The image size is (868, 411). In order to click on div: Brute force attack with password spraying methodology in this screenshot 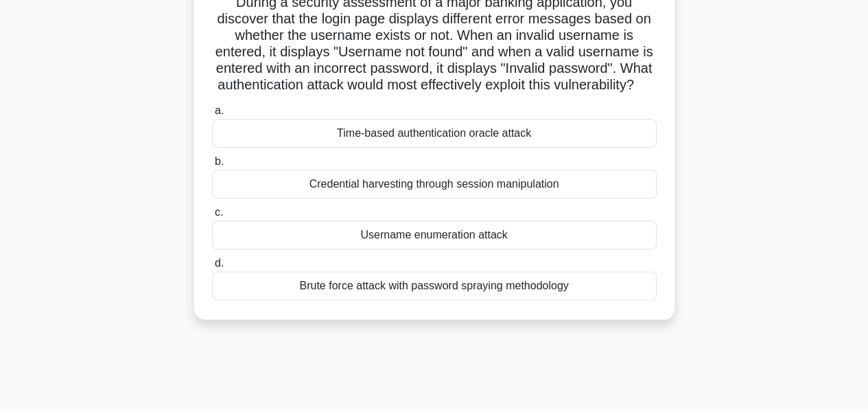, I will do `click(435, 286)`.